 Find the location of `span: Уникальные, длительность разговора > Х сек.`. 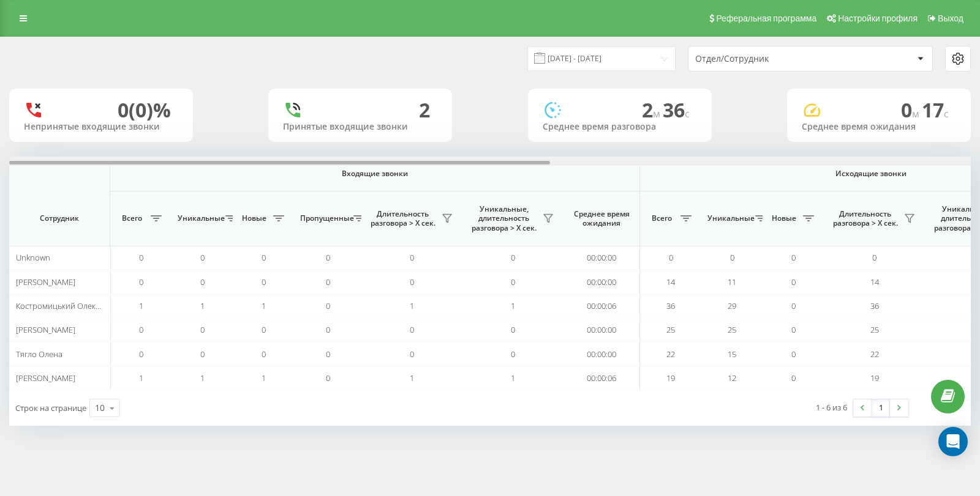

span: Уникальные, длительность разговора > Х сек. is located at coordinates (504, 219).